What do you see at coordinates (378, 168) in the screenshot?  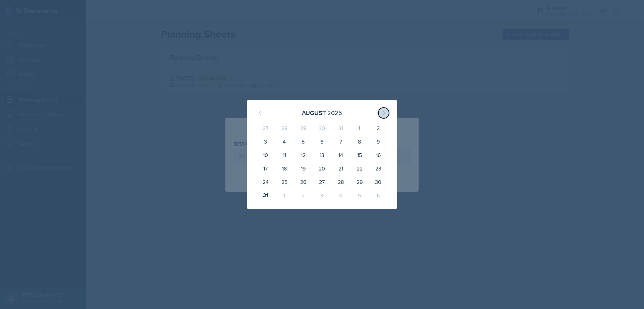 I see `div: 23` at bounding box center [378, 168].